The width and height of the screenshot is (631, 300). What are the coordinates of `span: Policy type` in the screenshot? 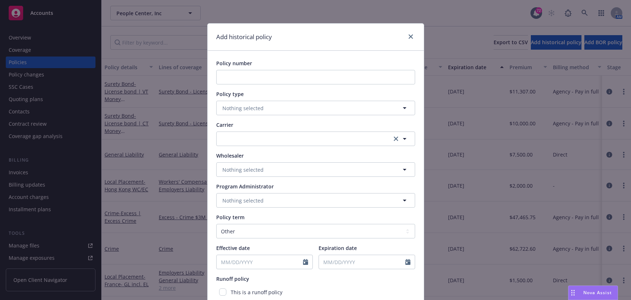 It's located at (230, 94).